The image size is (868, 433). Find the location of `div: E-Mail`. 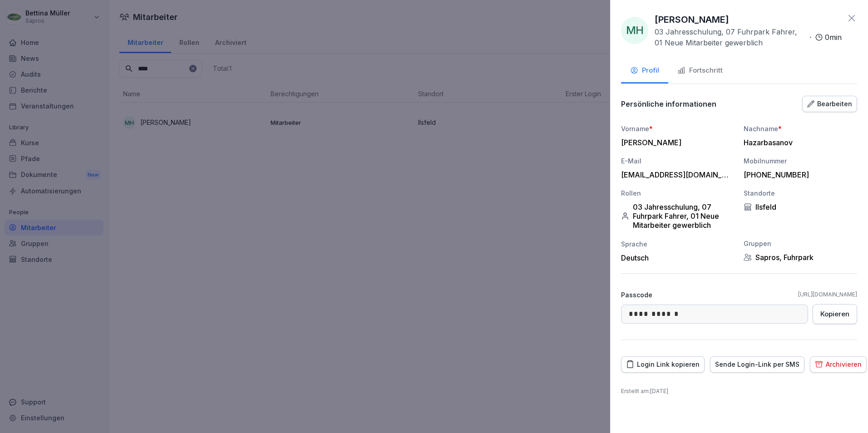

div: E-Mail is located at coordinates (678, 161).